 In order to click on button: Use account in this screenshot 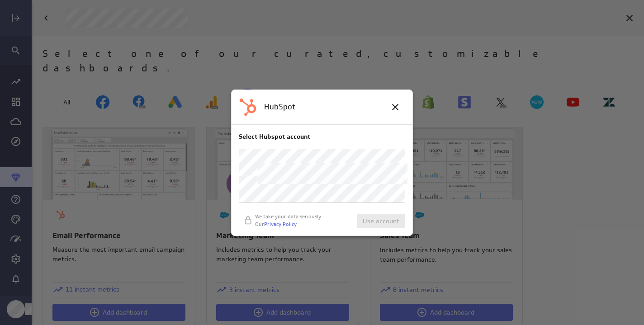, I will do `click(381, 221)`.